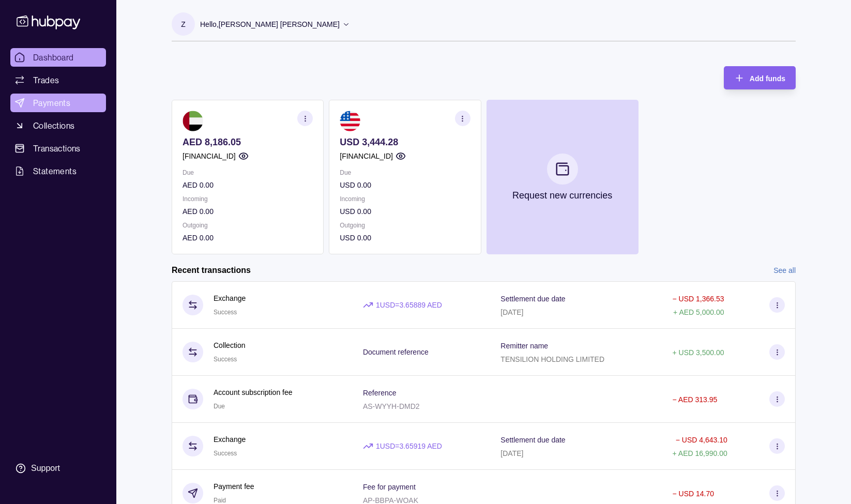  I want to click on span: Due, so click(219, 406).